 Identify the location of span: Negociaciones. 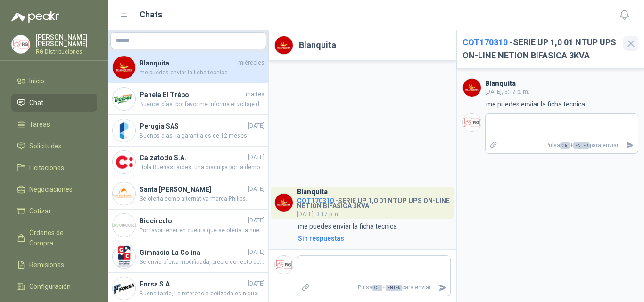
(51, 189).